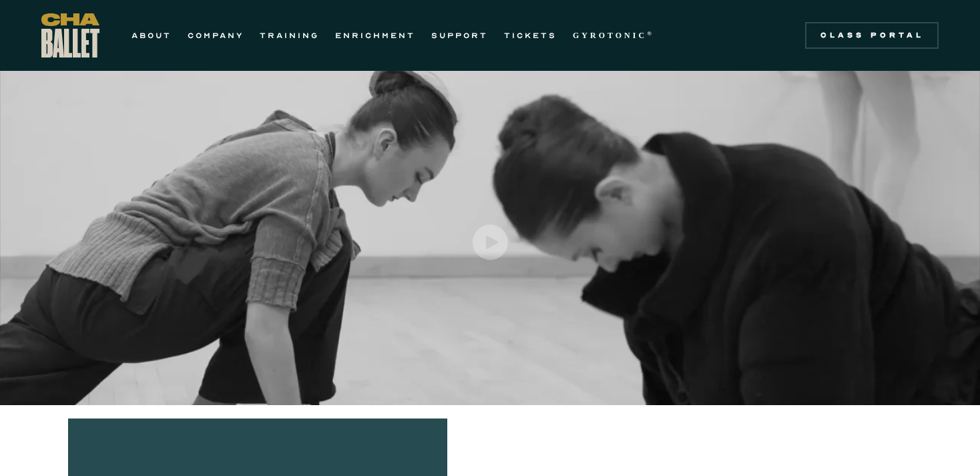  Describe the element at coordinates (614, 36) in the screenshot. I see `a: GYROTONIC®` at that location.